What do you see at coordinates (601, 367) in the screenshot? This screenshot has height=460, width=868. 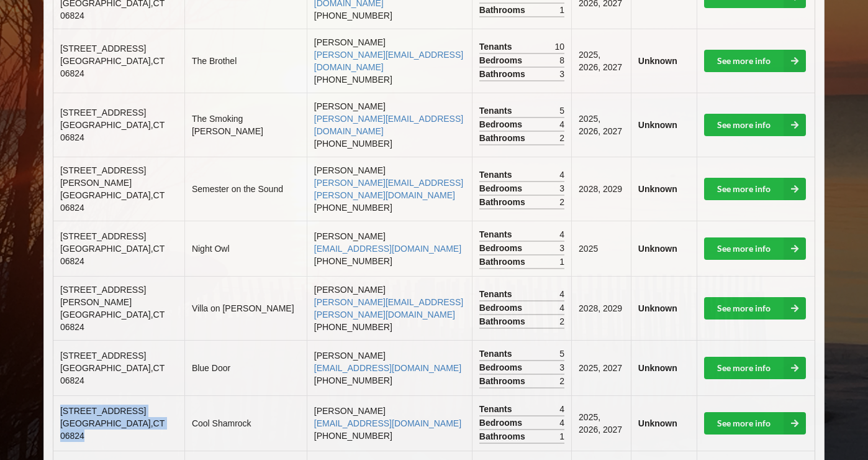 I see `td: 2025, 2027` at bounding box center [601, 367].